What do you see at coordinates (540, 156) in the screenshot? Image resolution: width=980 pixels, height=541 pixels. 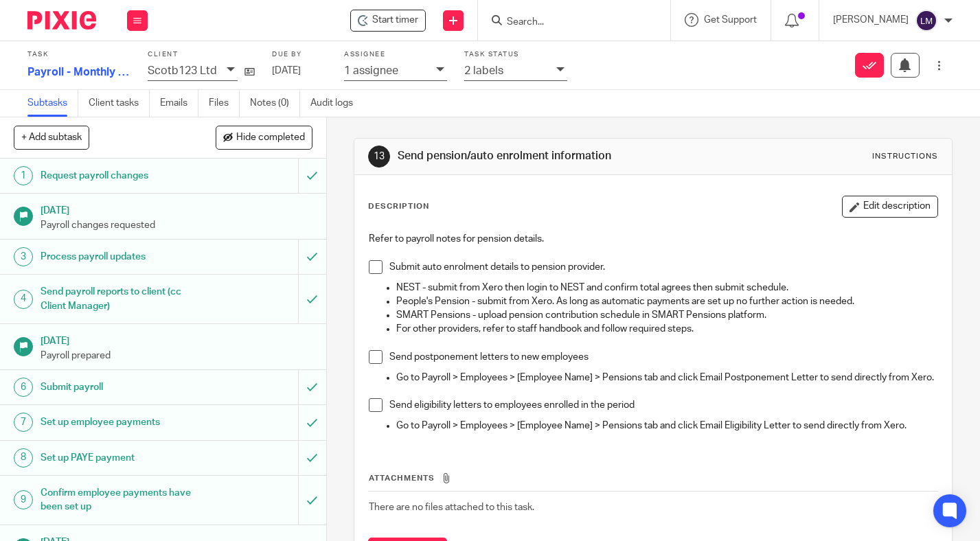 I see `h1: Send pension/auto enrolment information` at bounding box center [540, 156].